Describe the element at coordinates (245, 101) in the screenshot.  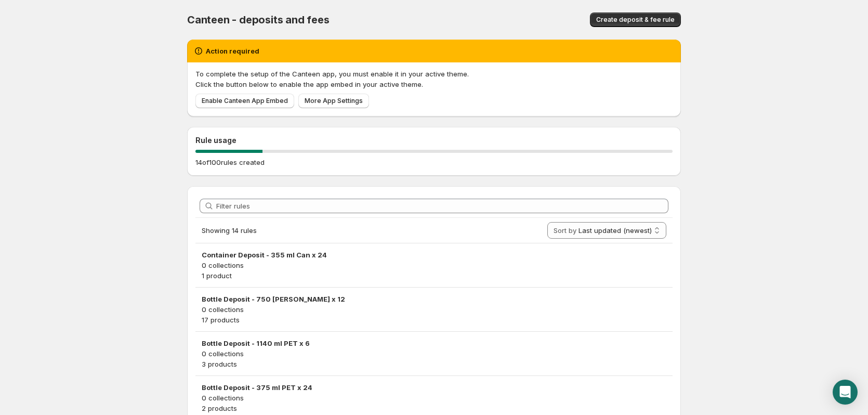
I see `a: Enable Canteen App Embed` at that location.